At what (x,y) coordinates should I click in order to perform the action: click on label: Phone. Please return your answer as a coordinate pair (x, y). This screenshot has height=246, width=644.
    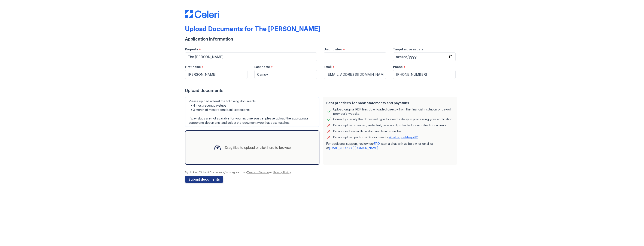
    Looking at the image, I should click on (398, 67).